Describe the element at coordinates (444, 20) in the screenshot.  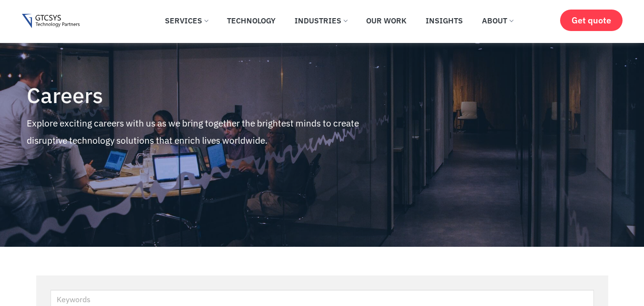
I see `a: Insights` at that location.